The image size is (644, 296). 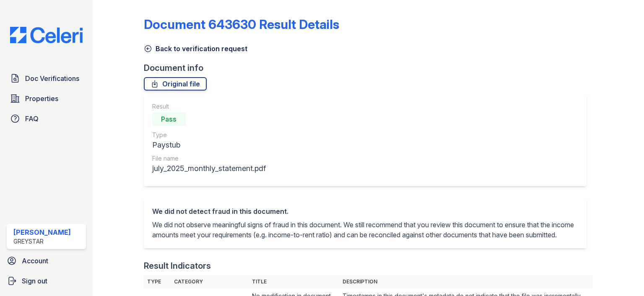 I want to click on div: Result Indicators, so click(x=178, y=266).